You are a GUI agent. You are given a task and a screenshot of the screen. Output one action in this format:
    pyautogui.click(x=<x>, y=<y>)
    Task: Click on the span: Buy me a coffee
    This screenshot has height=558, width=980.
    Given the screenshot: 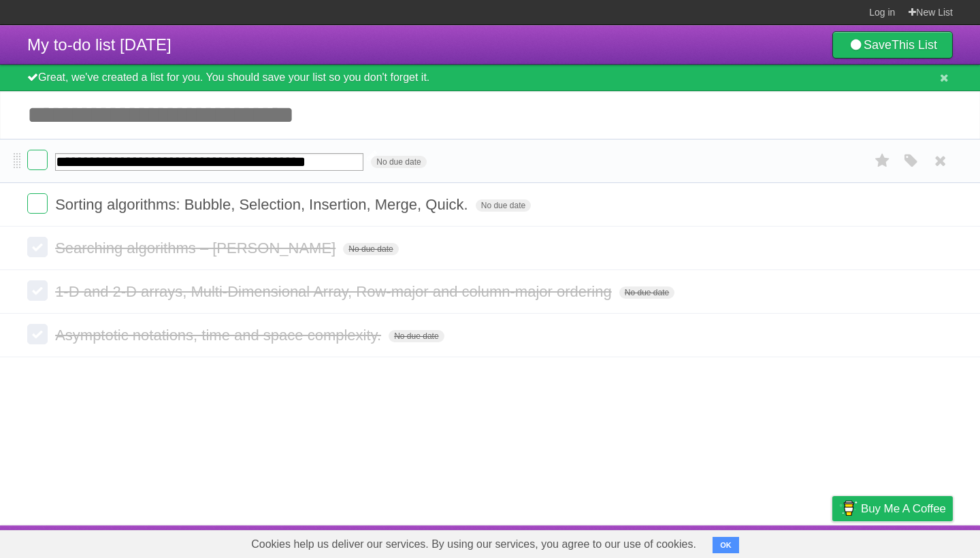 What is the action you would take?
    pyautogui.click(x=903, y=509)
    